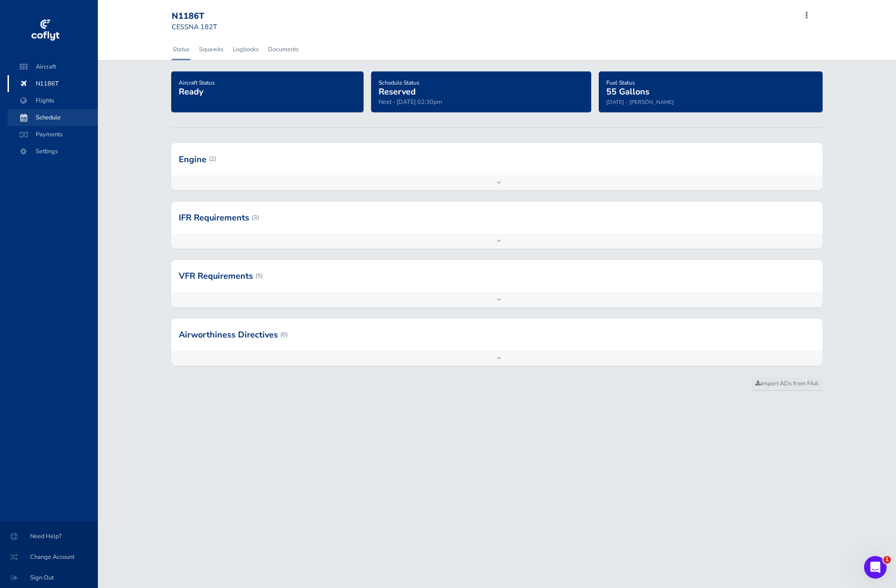 The height and width of the screenshot is (588, 896). I want to click on span: 1, so click(887, 560).